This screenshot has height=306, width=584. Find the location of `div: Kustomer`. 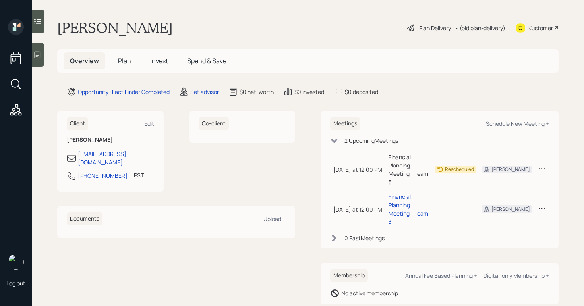

div: Kustomer is located at coordinates (540, 28).